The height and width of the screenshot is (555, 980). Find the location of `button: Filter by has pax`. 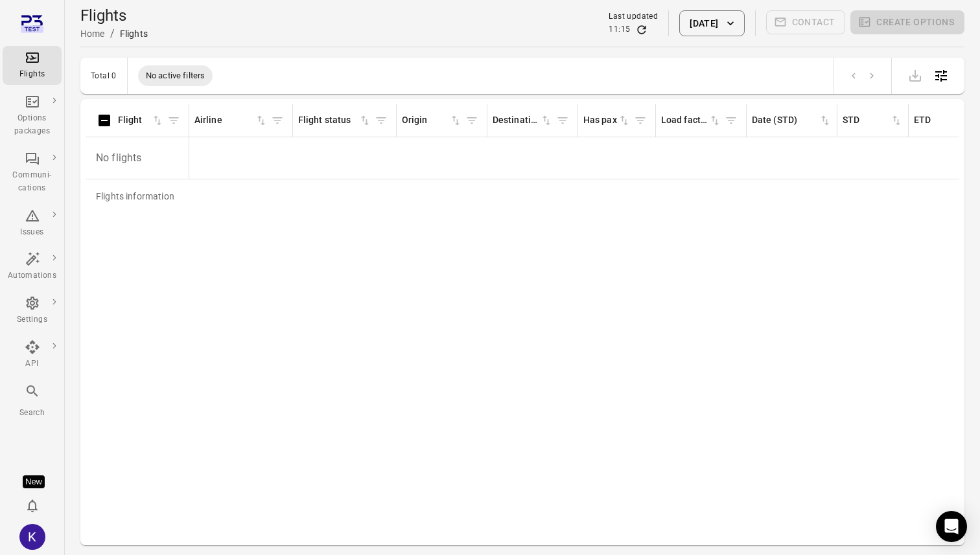

button: Filter by has pax is located at coordinates (641, 121).